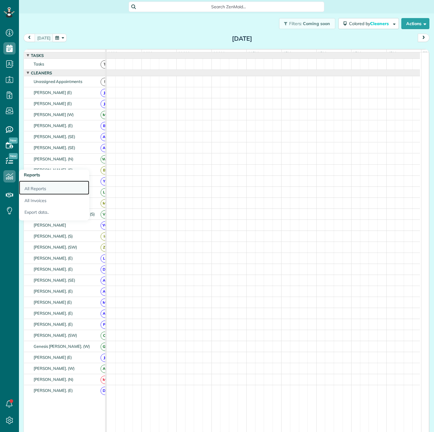  I want to click on span: Filters:, so click(296, 24).